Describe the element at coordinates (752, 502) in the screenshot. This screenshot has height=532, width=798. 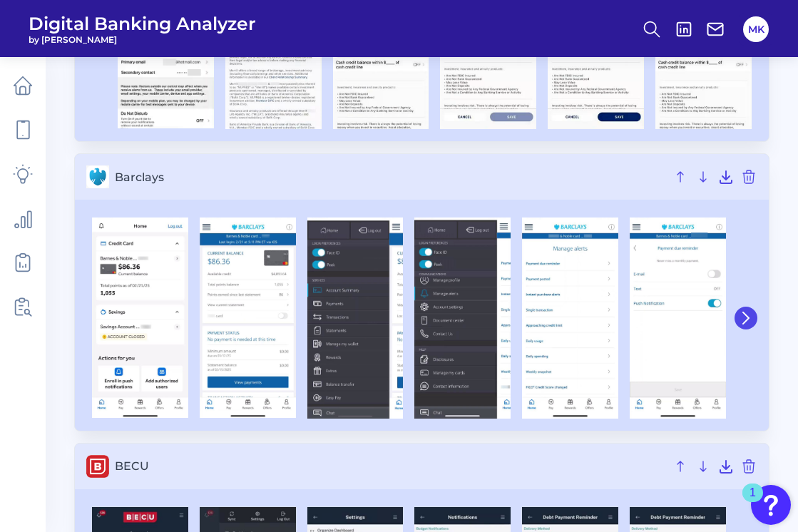
I see `div: 1` at that location.